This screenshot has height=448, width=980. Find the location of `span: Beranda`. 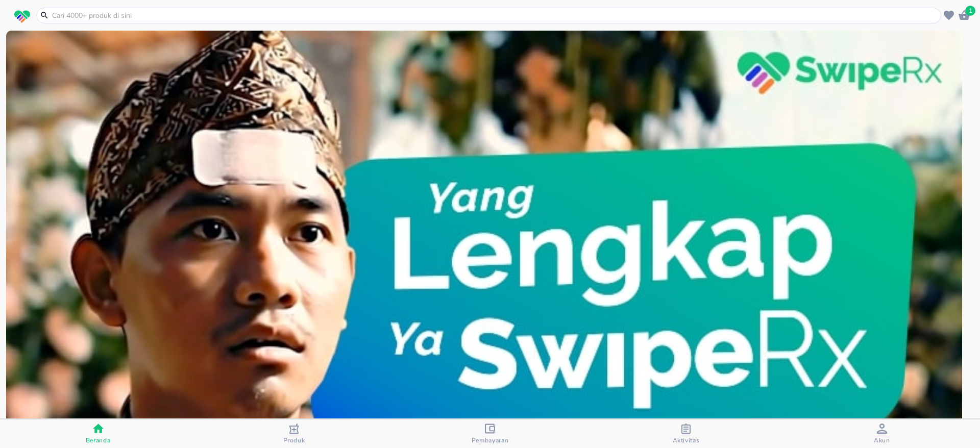

span: Beranda is located at coordinates (98, 441).